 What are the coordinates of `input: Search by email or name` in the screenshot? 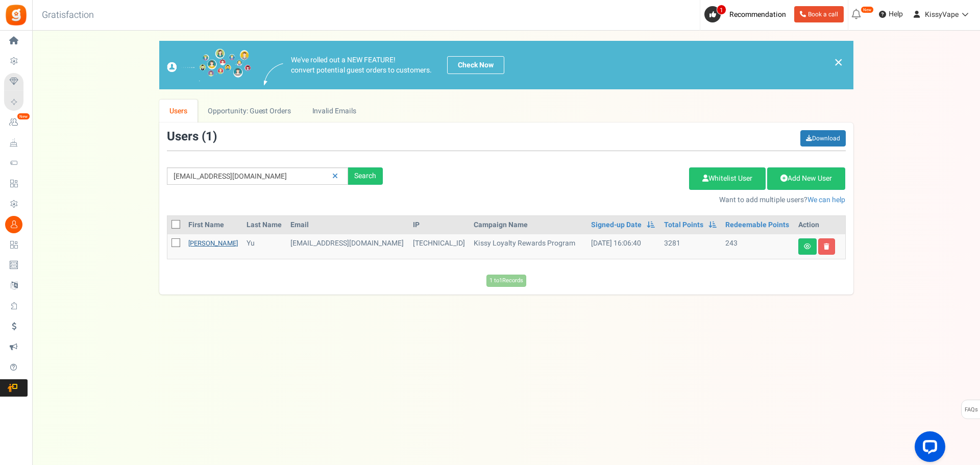 It's located at (257, 176).